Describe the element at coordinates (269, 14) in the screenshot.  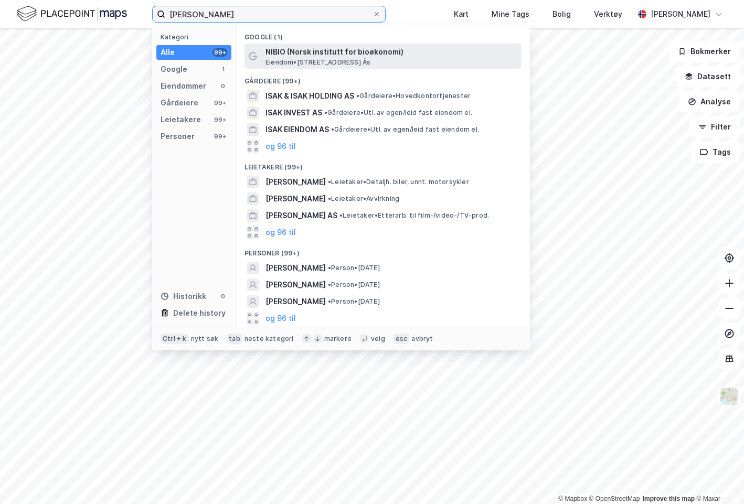
I see `input: Søk på adresse, matrikkel, gårdeiere, leietakere eller personer` at that location.